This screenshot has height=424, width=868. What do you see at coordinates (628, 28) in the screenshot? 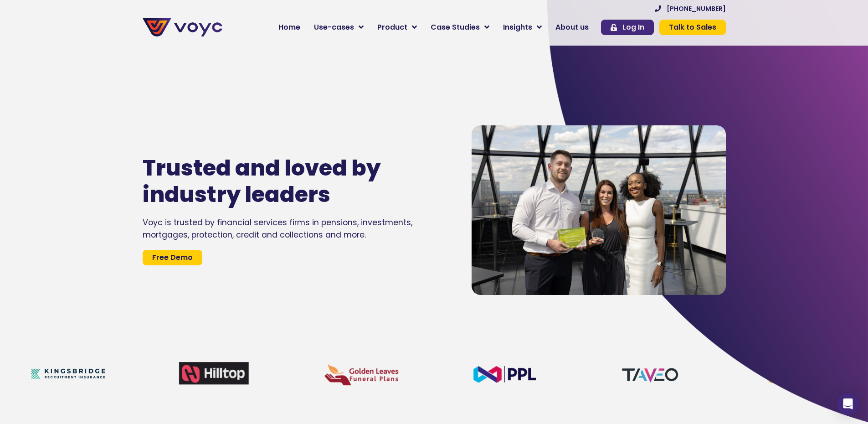
I see `a: Log In` at bounding box center [628, 28].